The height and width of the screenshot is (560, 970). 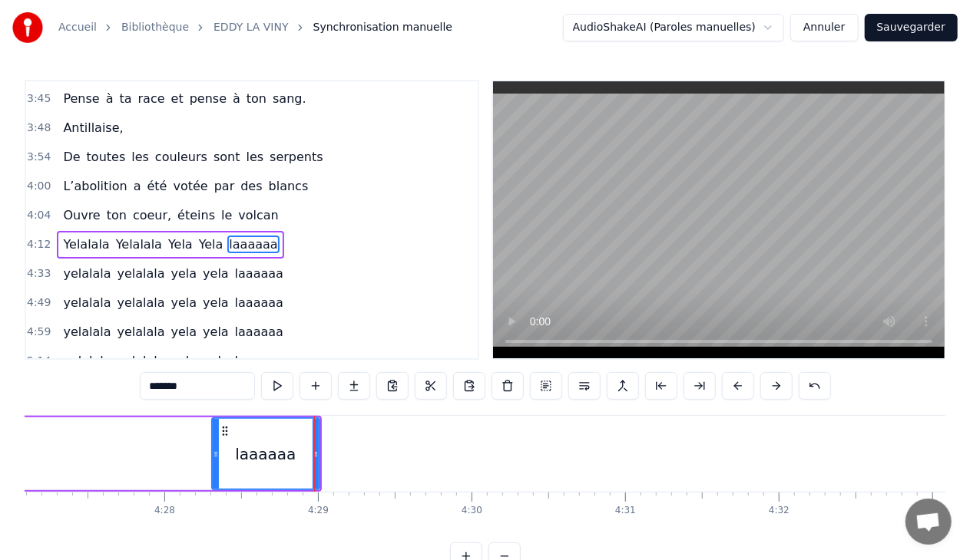 I want to click on span: a, so click(x=137, y=186).